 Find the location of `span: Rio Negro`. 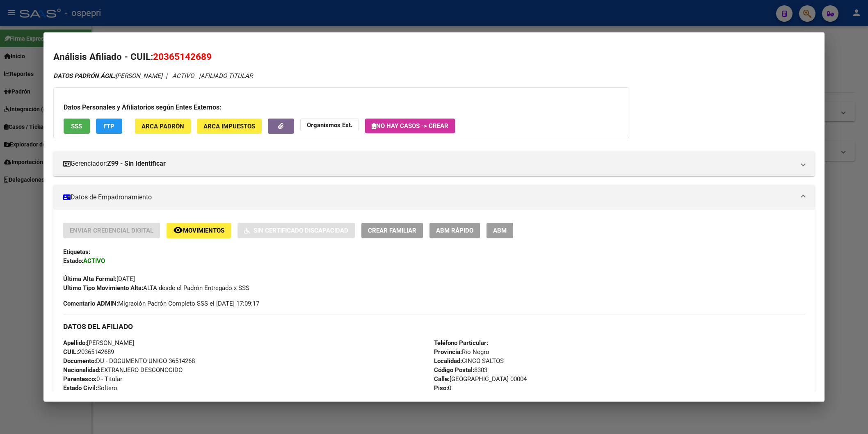

span: Rio Negro is located at coordinates (461, 352).